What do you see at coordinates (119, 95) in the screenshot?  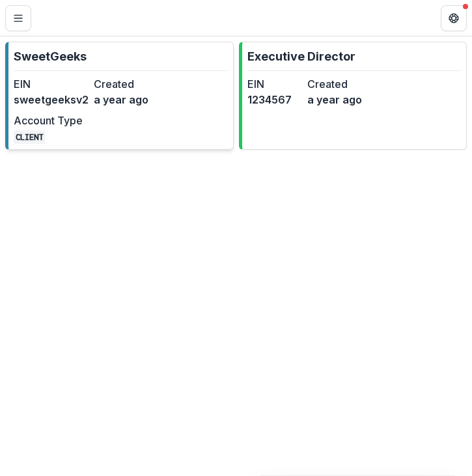 I see `a: SweetGeeksEINsweetgeeksv2Createda year agoAccount TypeCLIENT` at bounding box center [119, 95].